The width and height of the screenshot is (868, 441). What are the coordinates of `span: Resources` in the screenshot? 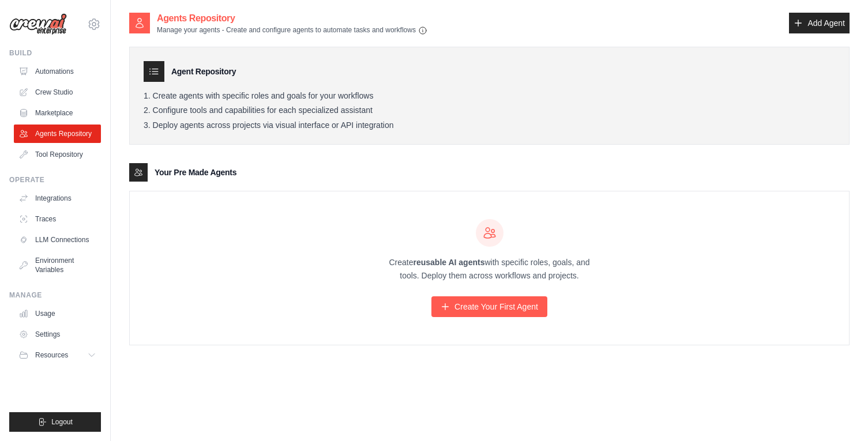 It's located at (51, 355).